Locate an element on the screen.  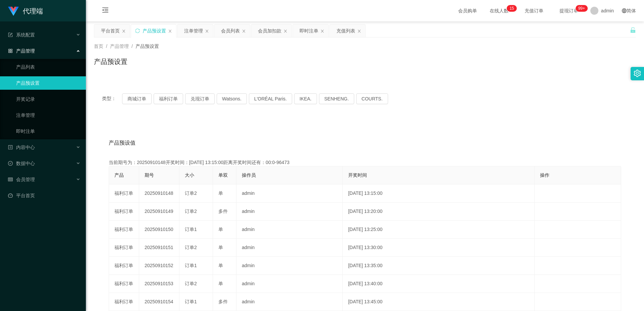
button: 兑现订单 is located at coordinates (200, 99).